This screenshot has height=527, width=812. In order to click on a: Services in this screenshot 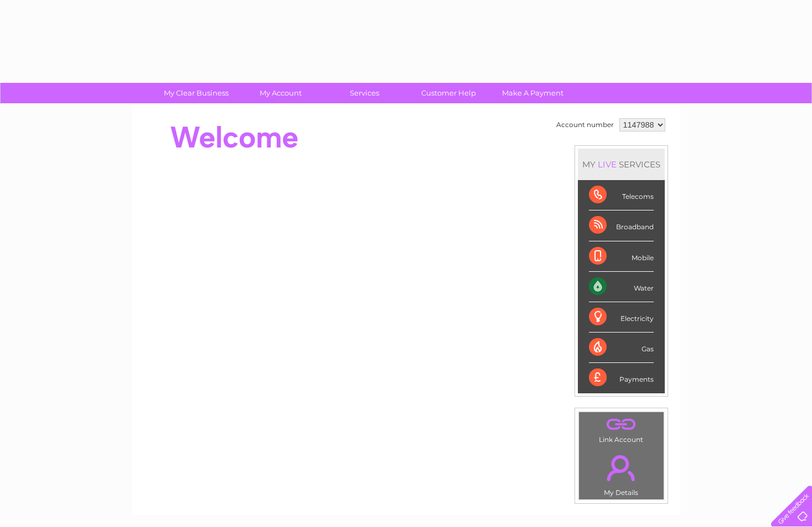, I will do `click(364, 93)`.